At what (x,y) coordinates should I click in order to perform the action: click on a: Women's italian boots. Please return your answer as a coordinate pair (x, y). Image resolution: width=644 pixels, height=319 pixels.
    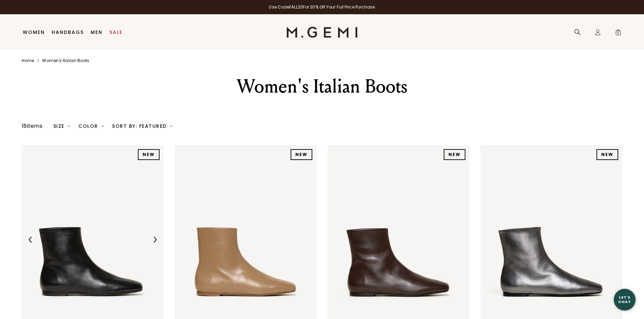
    Looking at the image, I should click on (66, 60).